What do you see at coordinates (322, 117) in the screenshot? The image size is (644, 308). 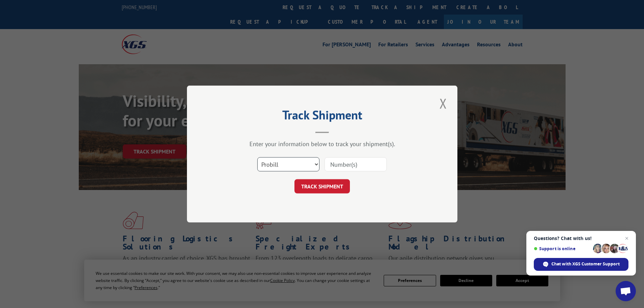 I see `h2: Track Shipment` at bounding box center [322, 117].